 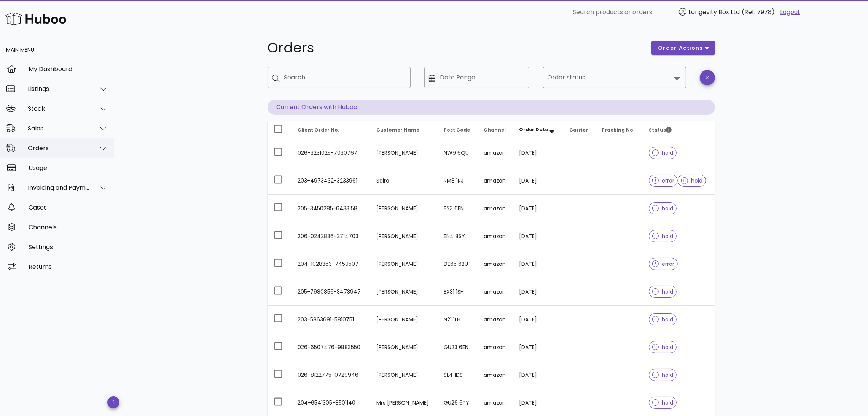 What do you see at coordinates (683, 48) in the screenshot?
I see `button: order actions` at bounding box center [683, 48].